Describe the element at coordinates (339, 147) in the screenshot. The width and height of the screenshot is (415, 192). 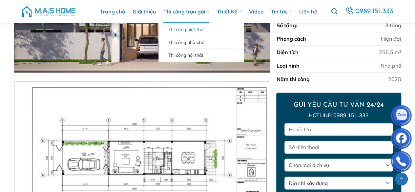
I see `input: Số điện thoại` at that location.